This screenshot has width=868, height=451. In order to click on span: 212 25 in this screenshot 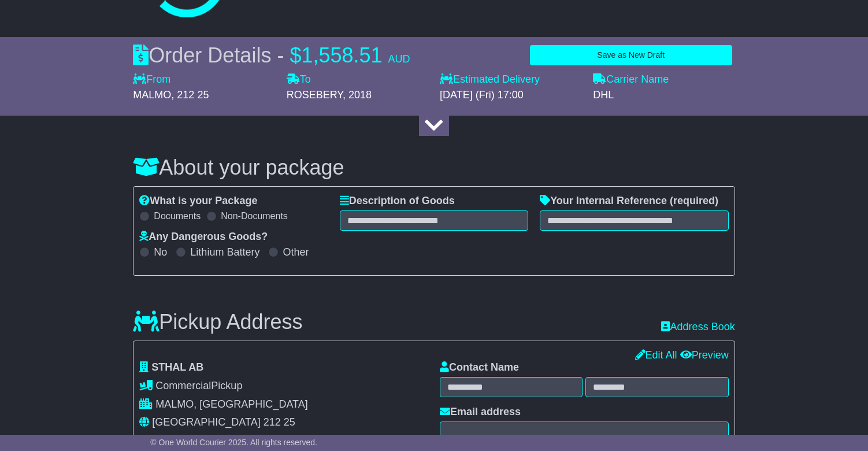, I will do `click(279, 422)`.